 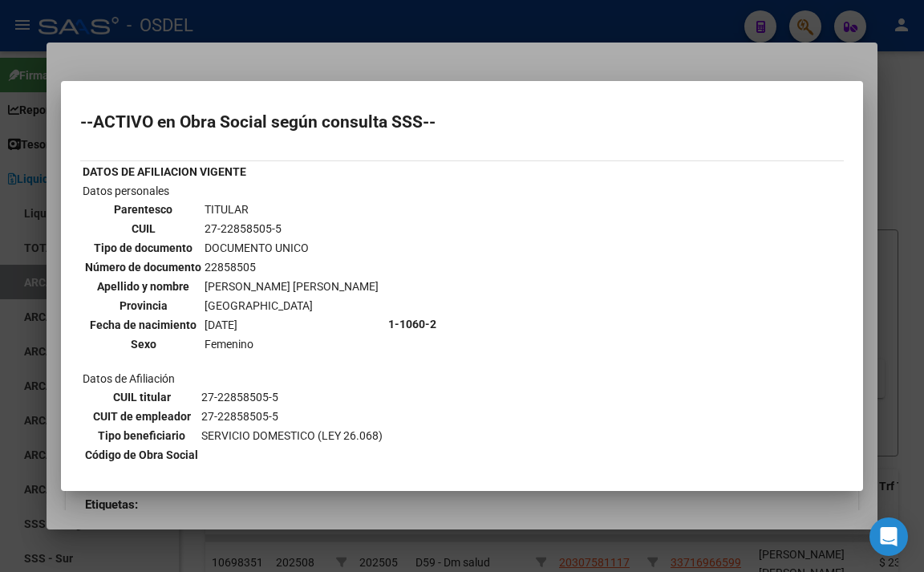 I want to click on th: CUIL titular, so click(x=142, y=397).